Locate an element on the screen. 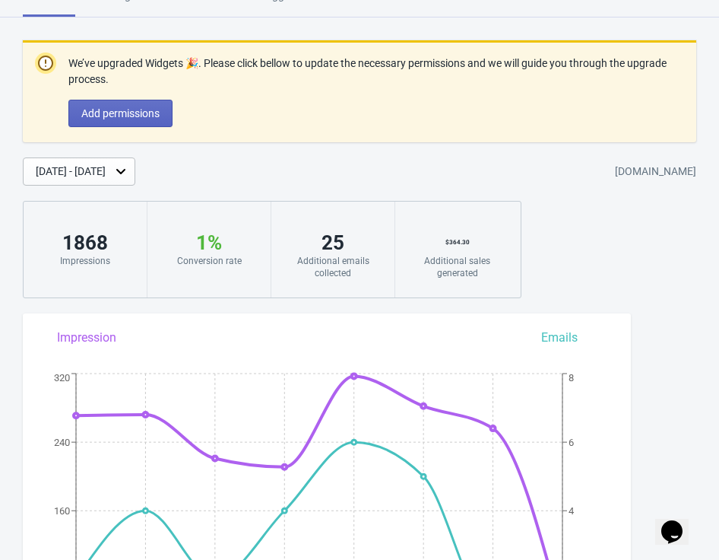  div: Additional emails collected is located at coordinates (333, 267).